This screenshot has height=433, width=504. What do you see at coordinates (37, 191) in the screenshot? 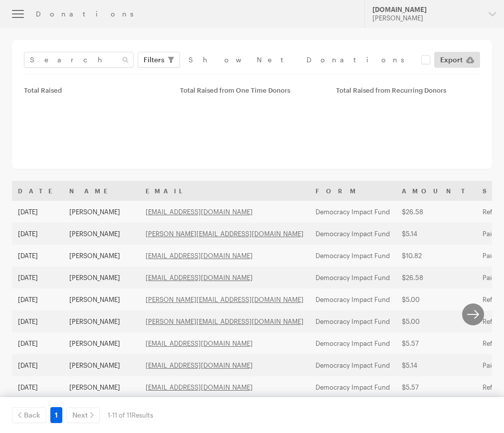
I see `th: Date` at bounding box center [37, 191].